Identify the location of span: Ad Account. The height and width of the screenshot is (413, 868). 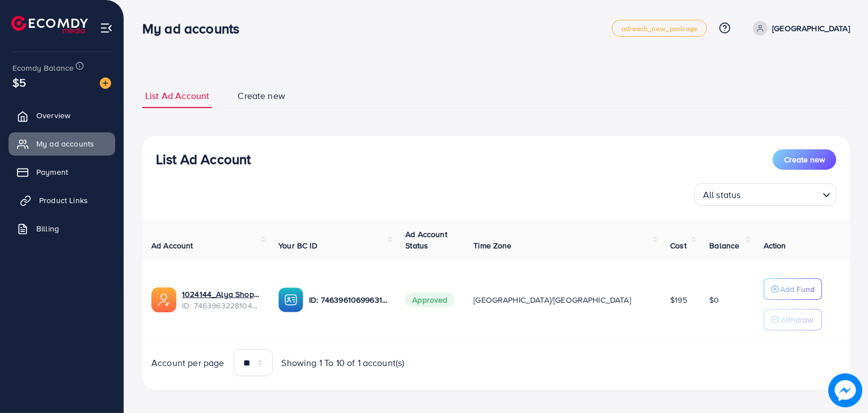
(172, 246).